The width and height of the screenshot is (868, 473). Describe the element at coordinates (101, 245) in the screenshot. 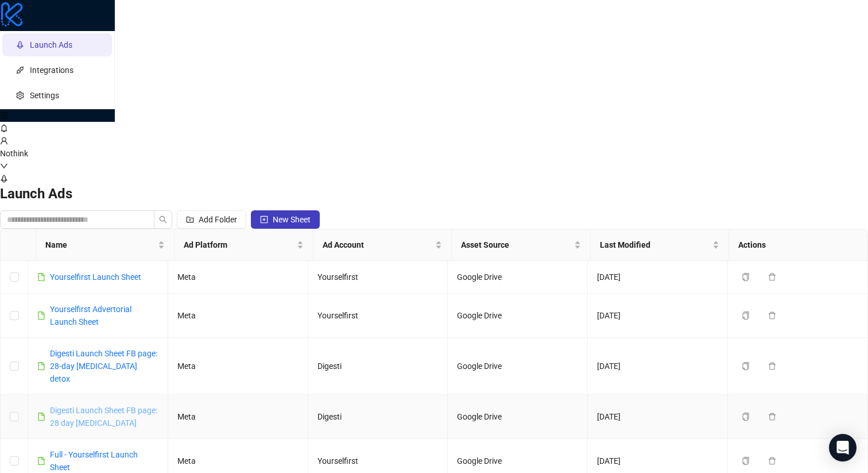

I see `span: Name` at that location.